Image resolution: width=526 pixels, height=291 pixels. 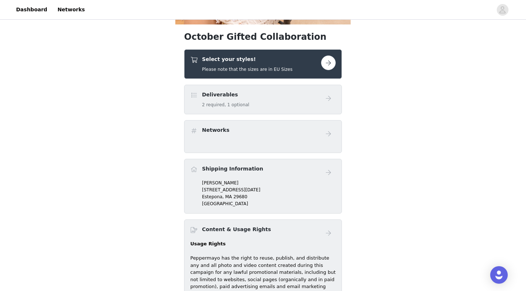 I want to click on h5: Please note that the sizes are in EU Sizes, so click(x=247, y=69).